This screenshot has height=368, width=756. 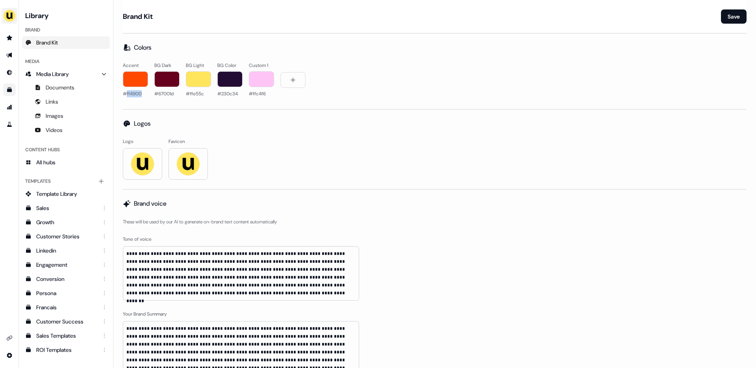 I want to click on a: Go to Inbound, so click(x=9, y=72).